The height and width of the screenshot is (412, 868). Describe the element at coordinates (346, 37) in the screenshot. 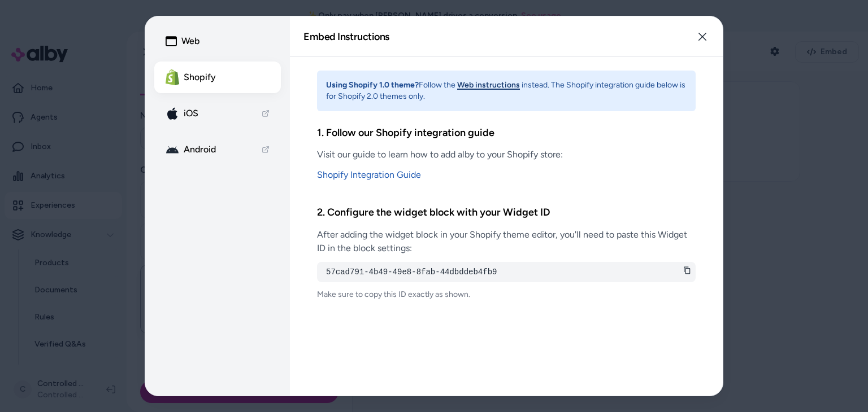

I see `h2: Embed Instructions` at that location.